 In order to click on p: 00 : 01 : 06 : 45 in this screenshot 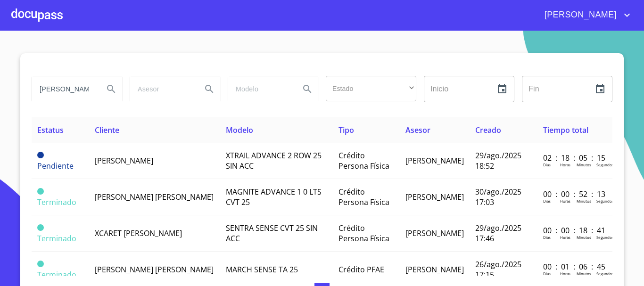, I will do `click(575, 267)`.